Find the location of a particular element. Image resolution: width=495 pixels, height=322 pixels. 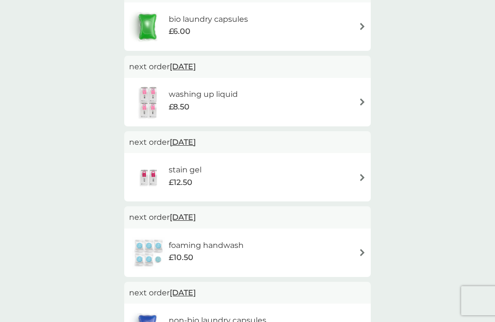

span: £8.50 is located at coordinates (179, 107).